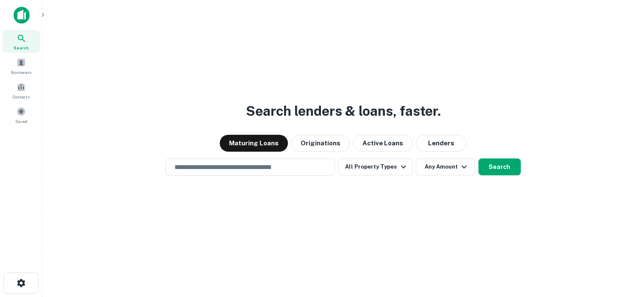  I want to click on button: Active Loans, so click(383, 143).